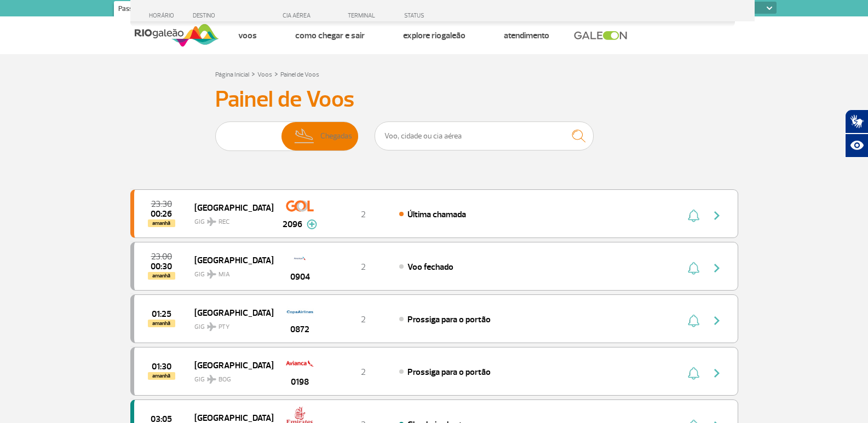 This screenshot has height=423, width=868. I want to click on span: 0872, so click(299, 329).